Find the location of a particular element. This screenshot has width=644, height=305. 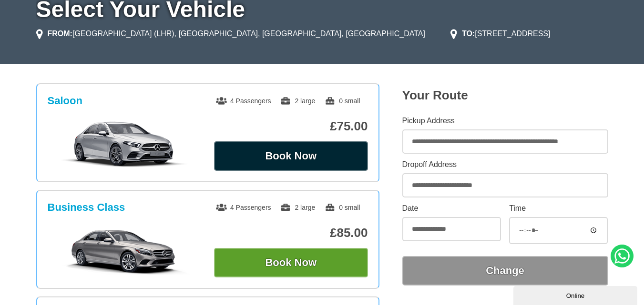

strong: TO: is located at coordinates (468, 33).